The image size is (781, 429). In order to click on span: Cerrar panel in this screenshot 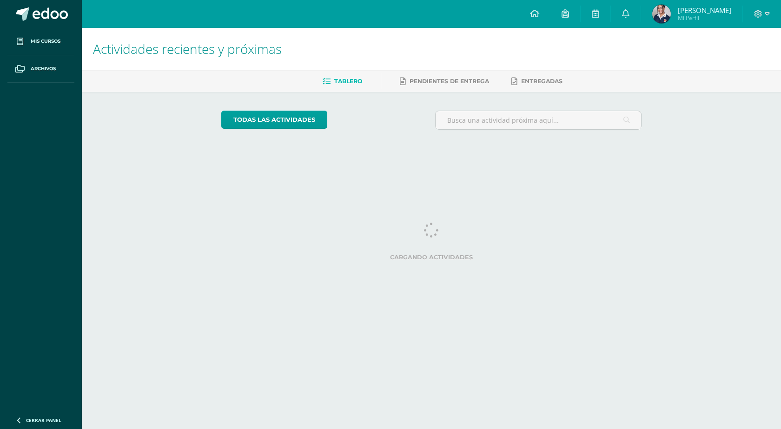, I will do `click(44, 420)`.